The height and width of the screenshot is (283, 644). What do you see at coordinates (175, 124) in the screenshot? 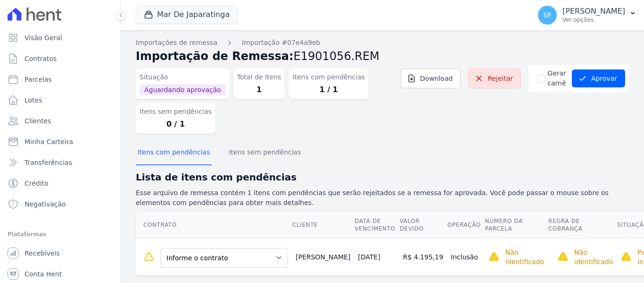
I see `dd: 0 / 1` at bounding box center [175, 124].